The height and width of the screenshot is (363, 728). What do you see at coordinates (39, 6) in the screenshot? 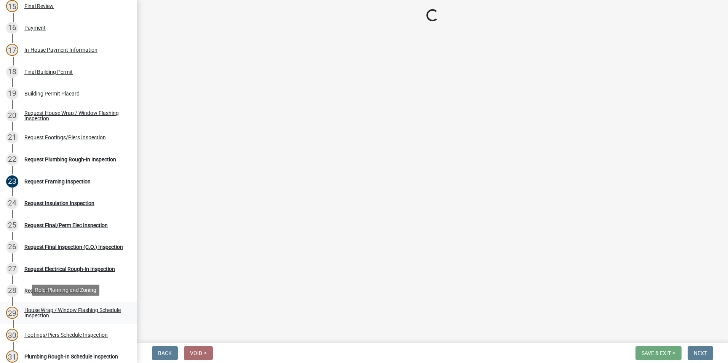
I see `div: Final Review` at bounding box center [39, 6].